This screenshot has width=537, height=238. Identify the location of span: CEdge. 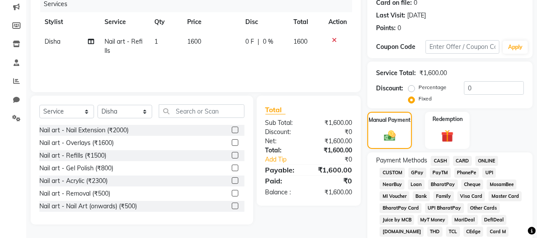
(474, 232).